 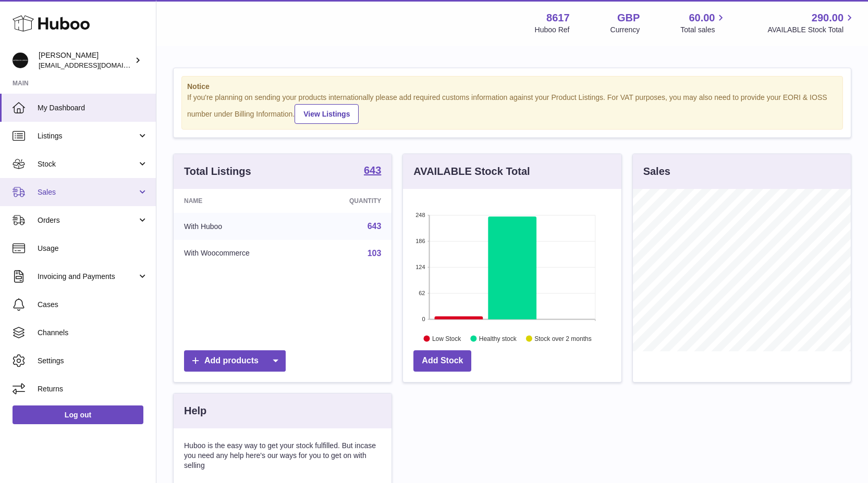 What do you see at coordinates (87, 164) in the screenshot?
I see `span: Stock` at bounding box center [87, 164].